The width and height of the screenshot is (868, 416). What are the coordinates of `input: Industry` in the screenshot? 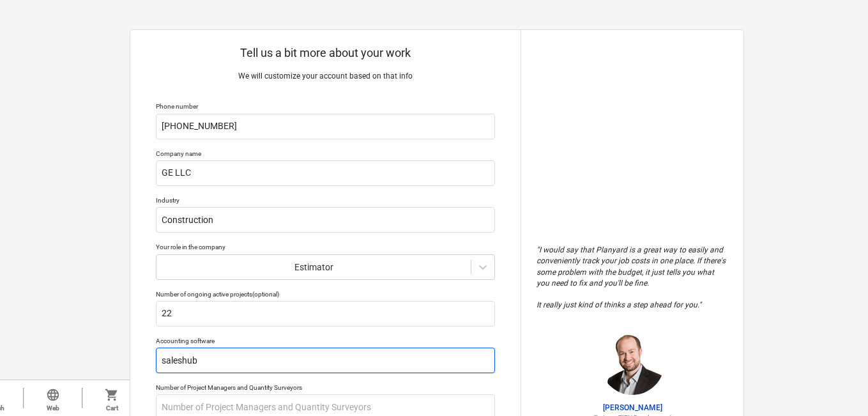 It's located at (325, 219).